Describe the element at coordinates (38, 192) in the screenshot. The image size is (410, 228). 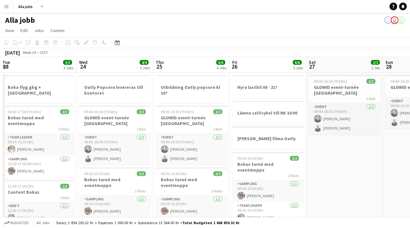
I see `h3: Content Bokus` at that location.